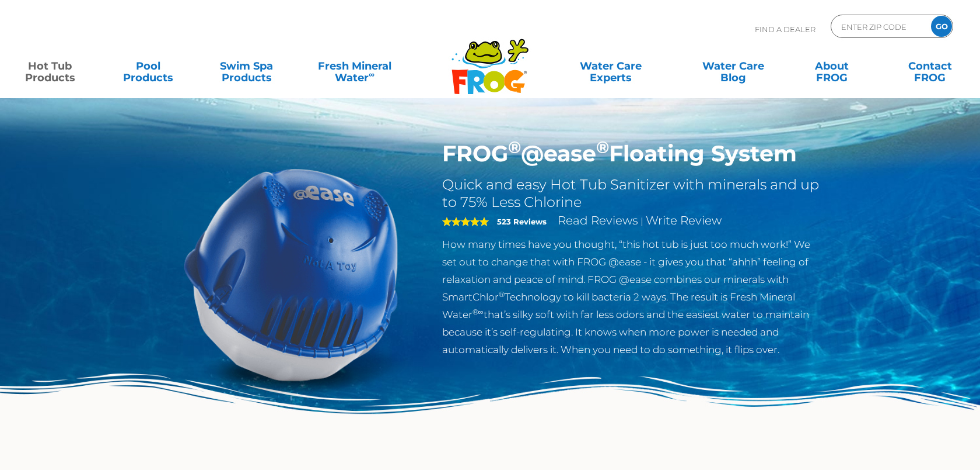 The height and width of the screenshot is (470, 980). What do you see at coordinates (942, 26) in the screenshot?
I see `input: GO` at bounding box center [942, 26].